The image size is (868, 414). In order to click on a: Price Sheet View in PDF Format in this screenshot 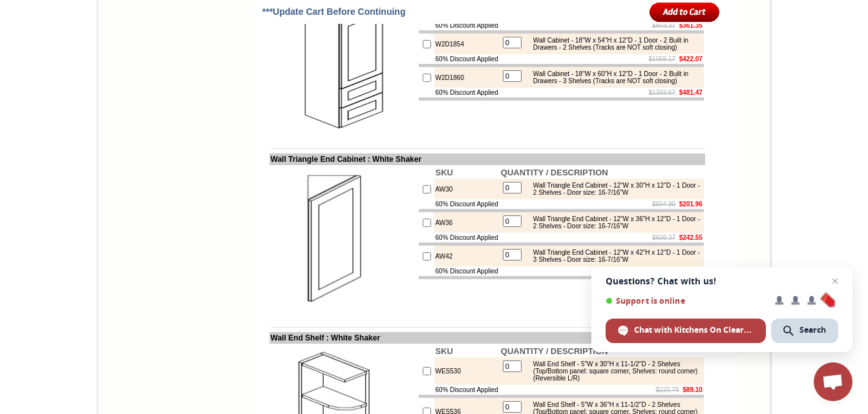, I will do `click(59, 7)`.